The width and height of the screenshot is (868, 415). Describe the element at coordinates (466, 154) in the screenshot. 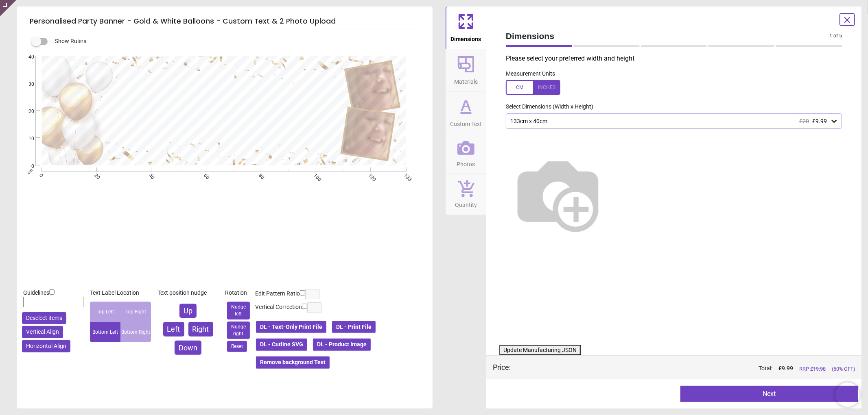

I see `button: Photos` at that location.